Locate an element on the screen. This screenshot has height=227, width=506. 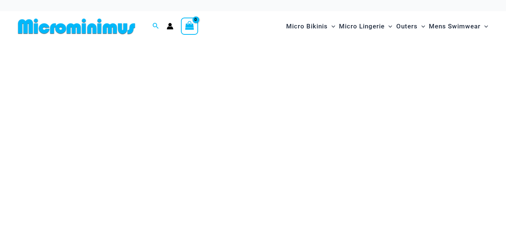
a: Account icon link is located at coordinates (170, 26).